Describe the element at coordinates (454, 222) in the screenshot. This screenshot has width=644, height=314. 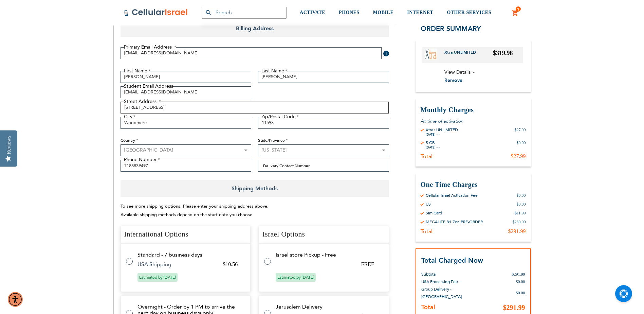
I see `div: MEGALIFE B1 Zen PRE-ORDER` at that location.